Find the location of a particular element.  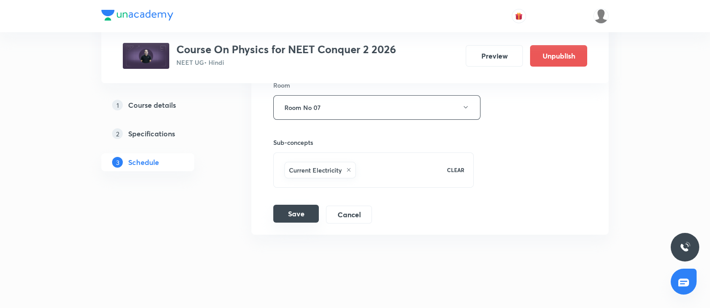

button: Preview is located at coordinates (494, 56).